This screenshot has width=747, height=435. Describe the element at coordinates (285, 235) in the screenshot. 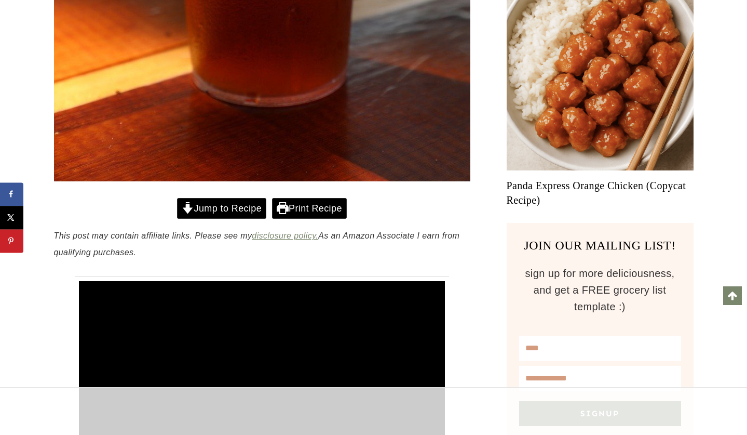

I see `a: disclosure policy.` at that location.